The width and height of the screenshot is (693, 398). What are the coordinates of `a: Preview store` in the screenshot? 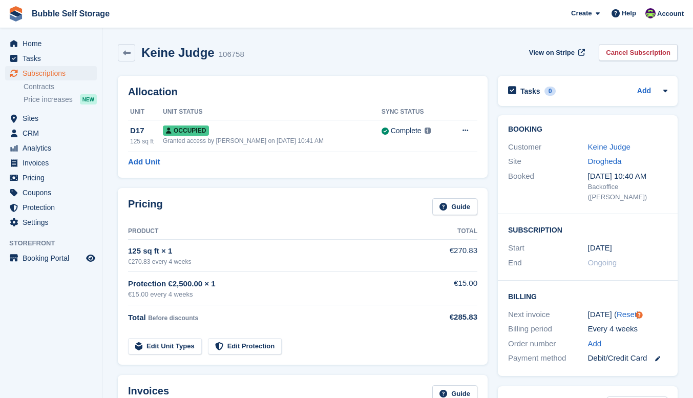 It's located at (91, 258).